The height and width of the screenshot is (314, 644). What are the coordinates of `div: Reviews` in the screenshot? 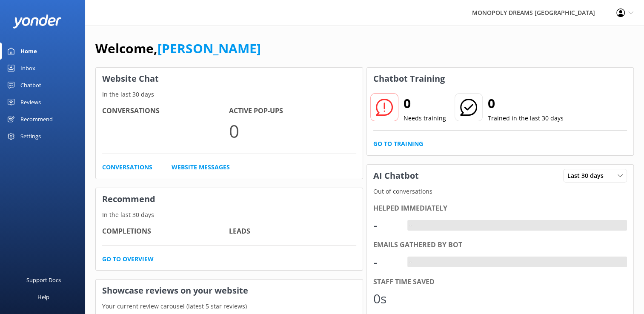 It's located at (31, 102).